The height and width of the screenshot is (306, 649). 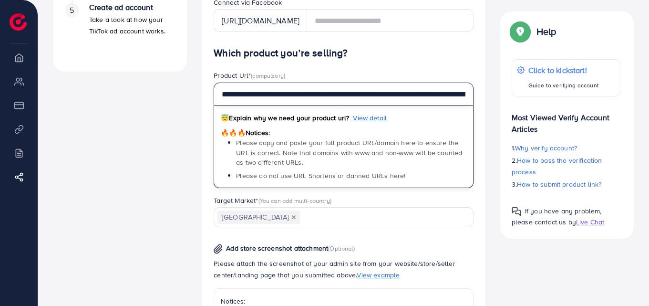 What do you see at coordinates (277, 248) in the screenshot?
I see `span: Add store screenshot attachment` at bounding box center [277, 248].